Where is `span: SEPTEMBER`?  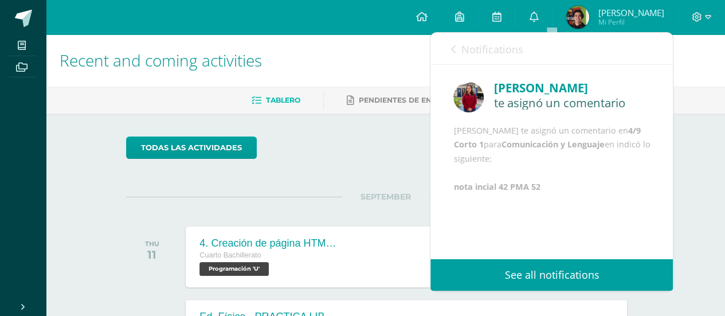 span: SEPTEMBER is located at coordinates (386, 197).